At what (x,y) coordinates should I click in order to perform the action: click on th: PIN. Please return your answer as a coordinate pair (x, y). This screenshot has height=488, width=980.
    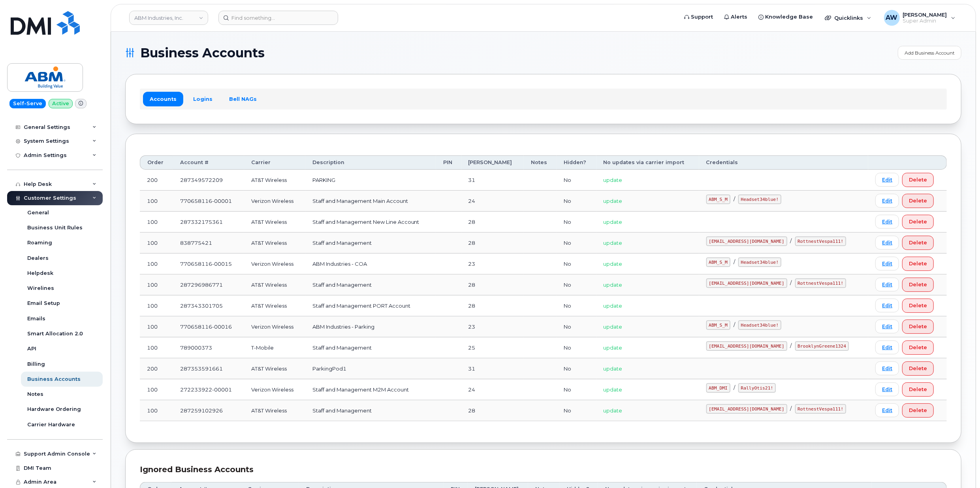
    Looking at the image, I should click on (449, 163).